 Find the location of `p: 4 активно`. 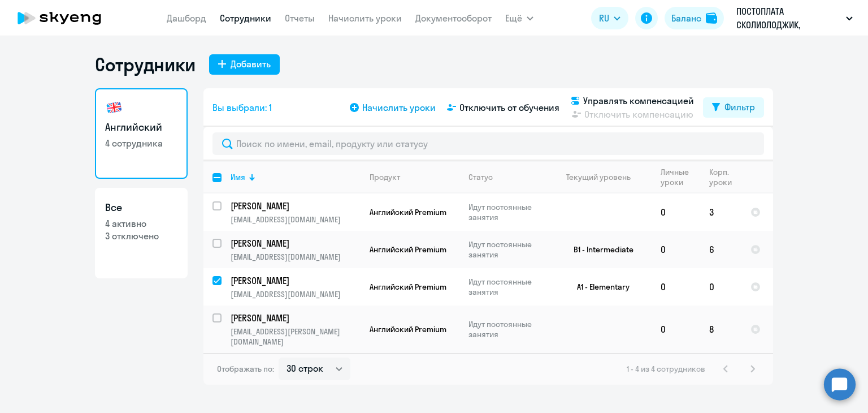

p: 4 активно is located at coordinates (142, 224).